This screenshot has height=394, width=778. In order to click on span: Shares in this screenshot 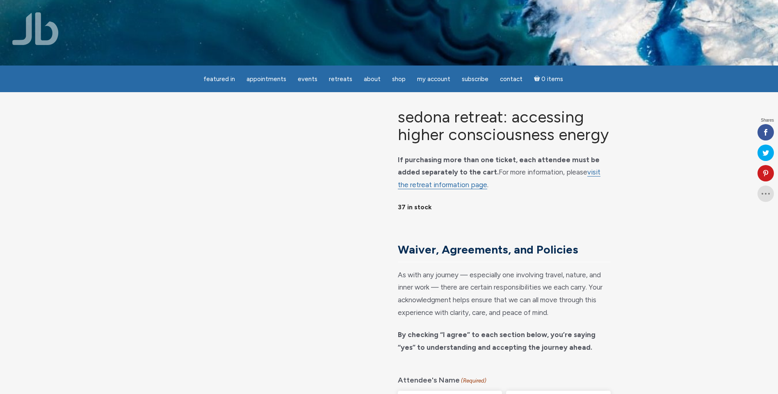, I will do `click(767, 121)`.